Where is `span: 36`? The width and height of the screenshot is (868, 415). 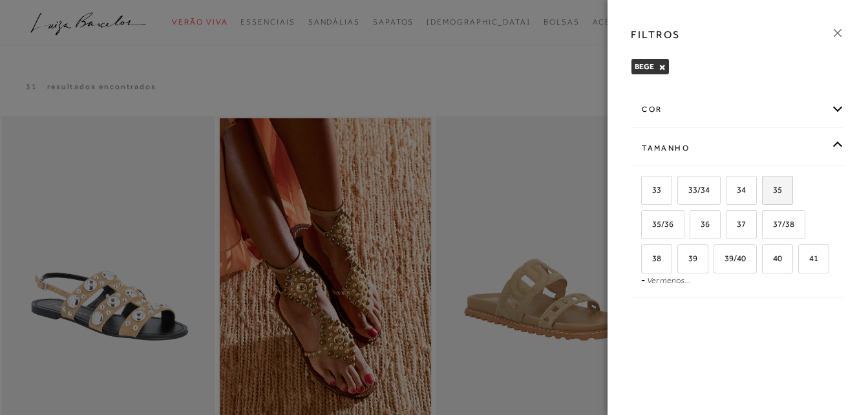 span: 36 is located at coordinates (700, 224).